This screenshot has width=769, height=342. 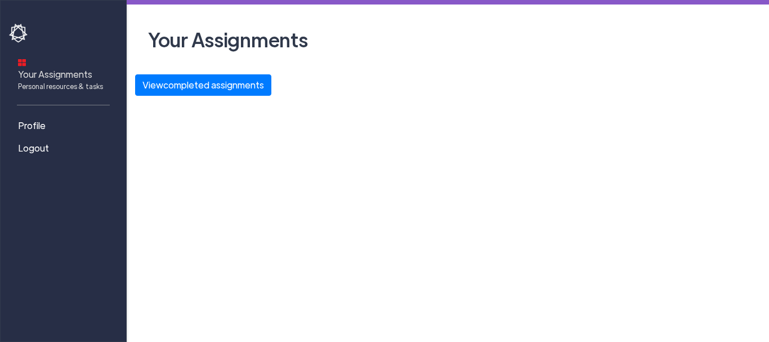 I want to click on span: Your Assignments, so click(x=60, y=79).